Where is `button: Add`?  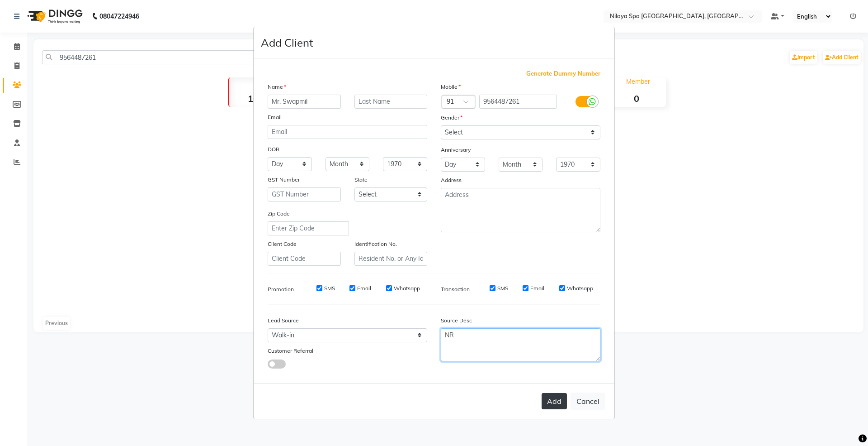 button: Add is located at coordinates (555, 401).